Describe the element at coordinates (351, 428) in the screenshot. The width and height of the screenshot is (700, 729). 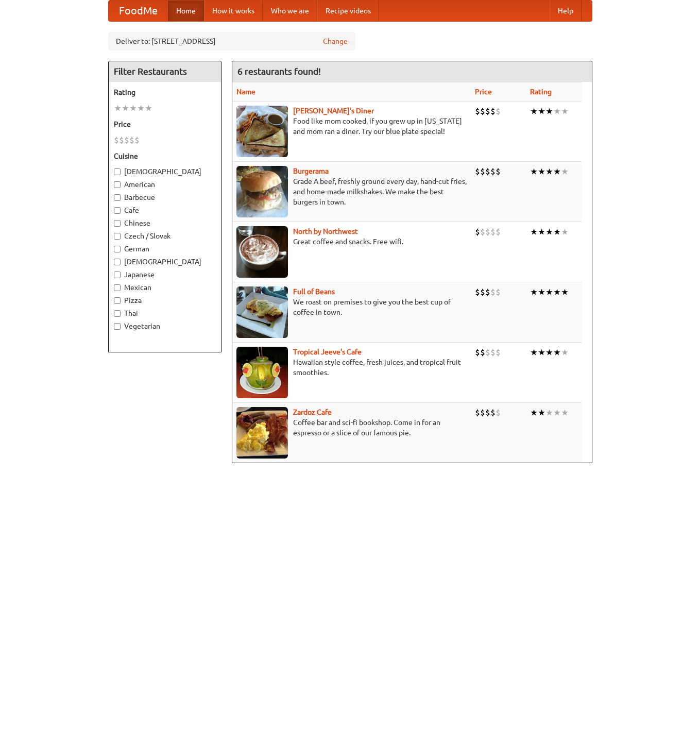
I see `p: Coffee bar and sci-fi bookshop. Come in for an espresso or a slice of our famous pie.` at that location.